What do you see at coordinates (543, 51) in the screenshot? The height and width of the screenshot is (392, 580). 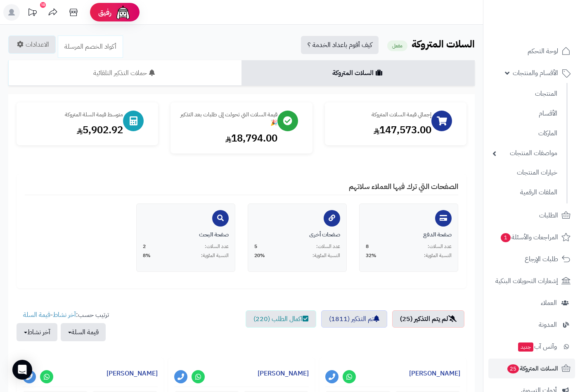 I see `span: لوحة التحكم` at bounding box center [543, 51].